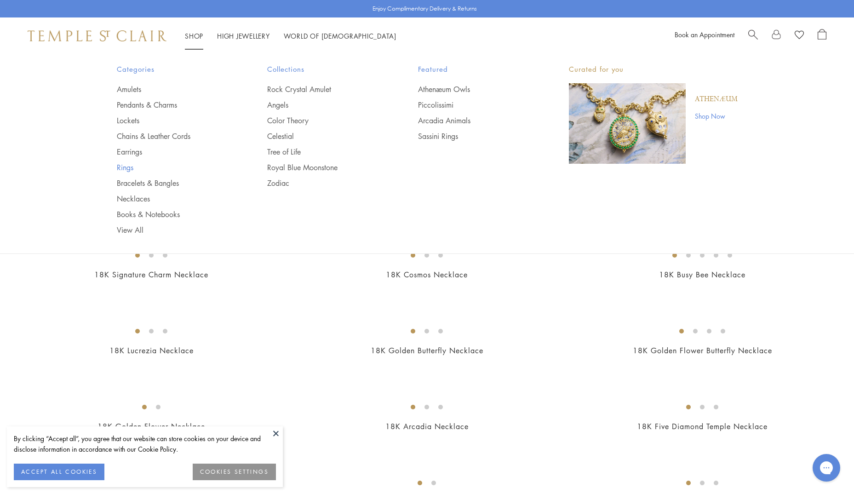 This screenshot has height=494, width=854. What do you see at coordinates (174, 136) in the screenshot?
I see `a: Chains & Leather Cords` at bounding box center [174, 136].